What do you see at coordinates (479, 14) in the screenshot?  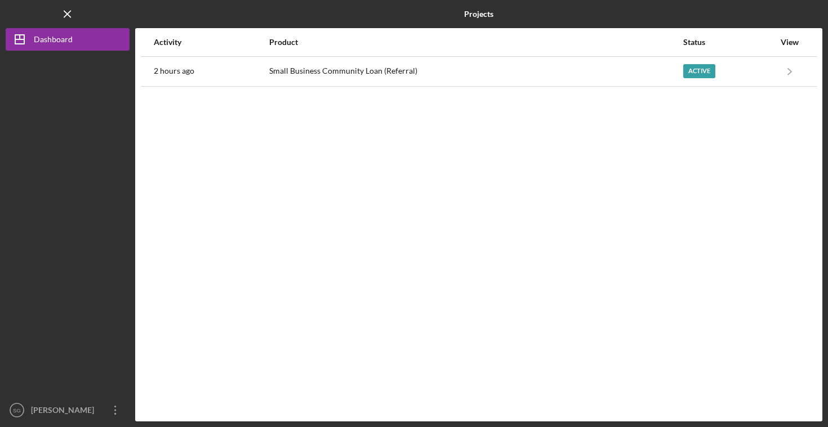 I see `b: Projects` at bounding box center [479, 14].